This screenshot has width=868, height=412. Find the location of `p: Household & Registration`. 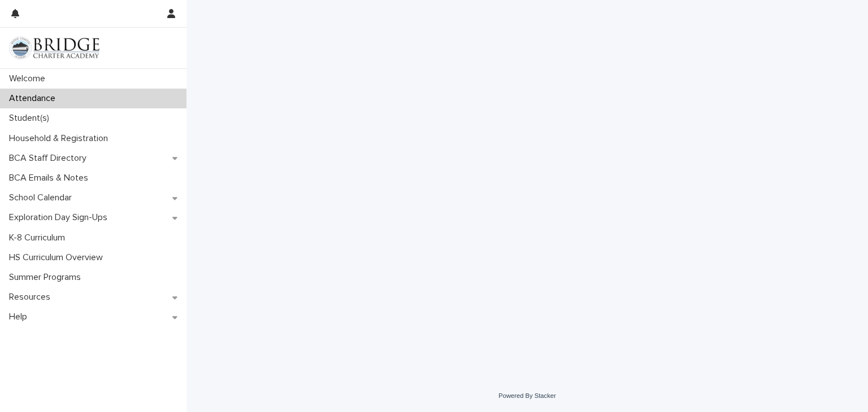

p: Household & Registration is located at coordinates (60, 138).